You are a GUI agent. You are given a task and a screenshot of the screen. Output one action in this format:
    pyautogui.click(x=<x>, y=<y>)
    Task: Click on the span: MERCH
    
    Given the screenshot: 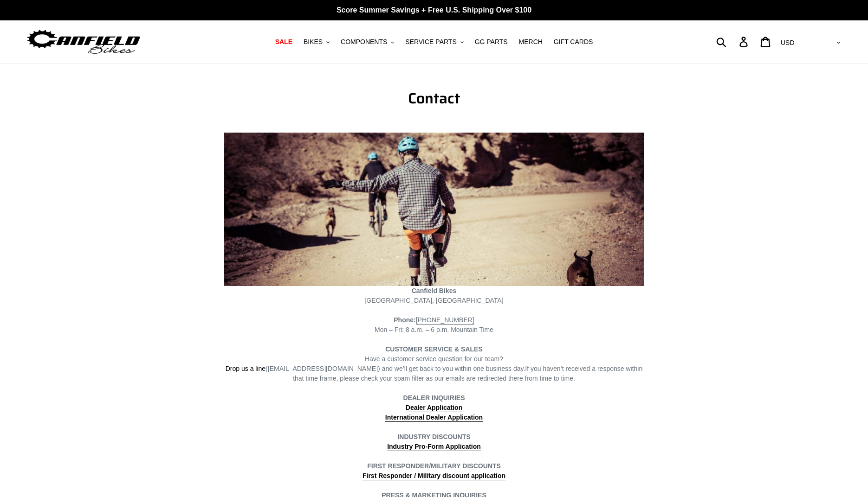 What is the action you would take?
    pyautogui.click(x=530, y=42)
    